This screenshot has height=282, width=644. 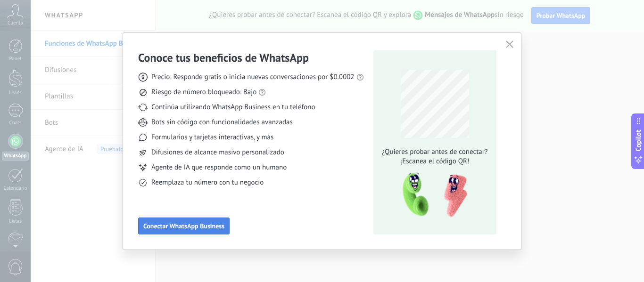 I want to click on span: Precio: Responde gratis o inicia nuevas conversaciones por $0.0002, so click(x=253, y=78).